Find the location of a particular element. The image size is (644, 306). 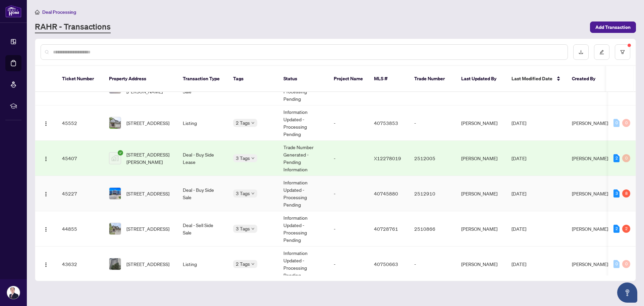

td: Deal - Buy Side Lease is located at coordinates (203, 158).